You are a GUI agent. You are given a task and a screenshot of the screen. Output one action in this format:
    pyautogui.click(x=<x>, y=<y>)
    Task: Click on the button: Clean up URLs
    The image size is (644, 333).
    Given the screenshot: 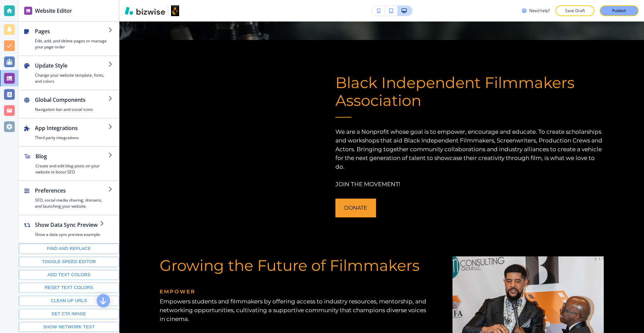 What is the action you would take?
    pyautogui.click(x=69, y=301)
    